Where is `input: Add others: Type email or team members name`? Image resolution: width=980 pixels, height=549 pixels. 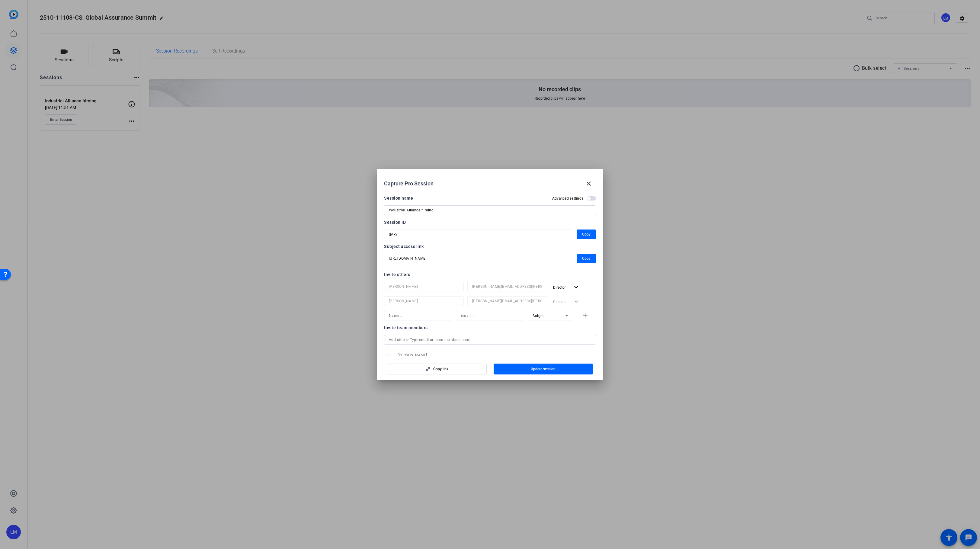
input: Add others: Type email or team members name is located at coordinates (490, 340).